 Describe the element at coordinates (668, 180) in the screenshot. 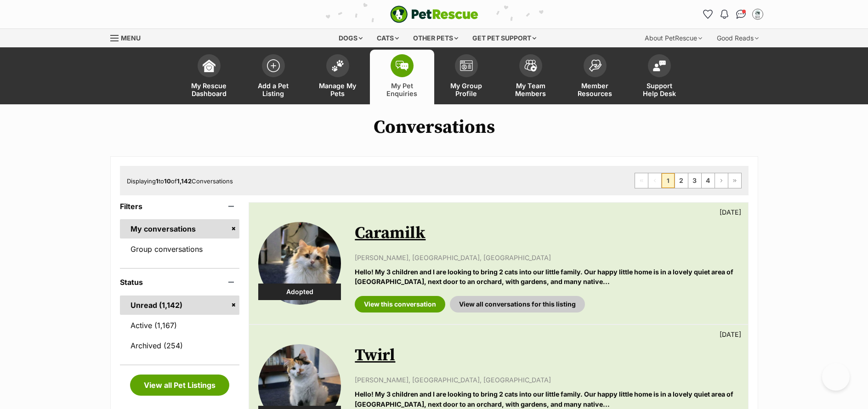

I see `span: Page 1` at that location.